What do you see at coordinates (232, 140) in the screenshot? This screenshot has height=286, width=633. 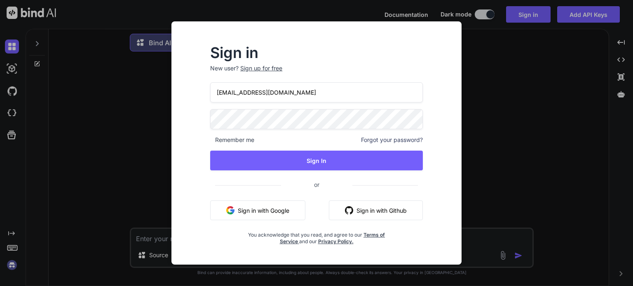 I see `span: Remember me` at bounding box center [232, 140].